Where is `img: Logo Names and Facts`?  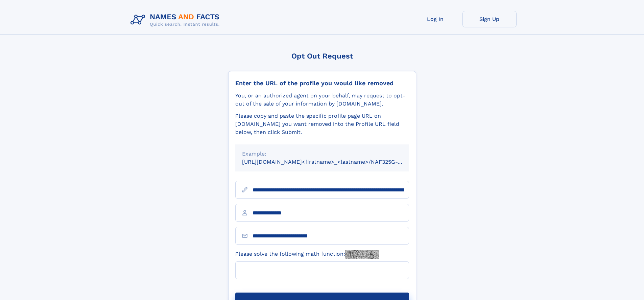
img: Logo Names and Facts is located at coordinates (177, 20).